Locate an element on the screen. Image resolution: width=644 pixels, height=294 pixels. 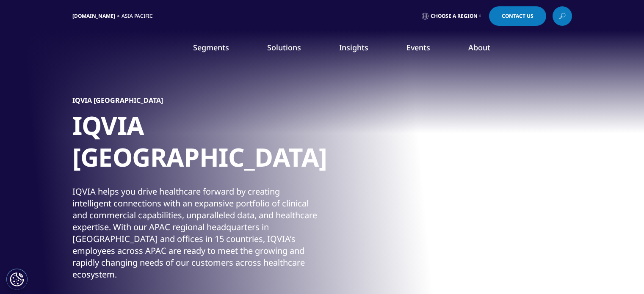
button: Cookies Settings is located at coordinates (17, 279).